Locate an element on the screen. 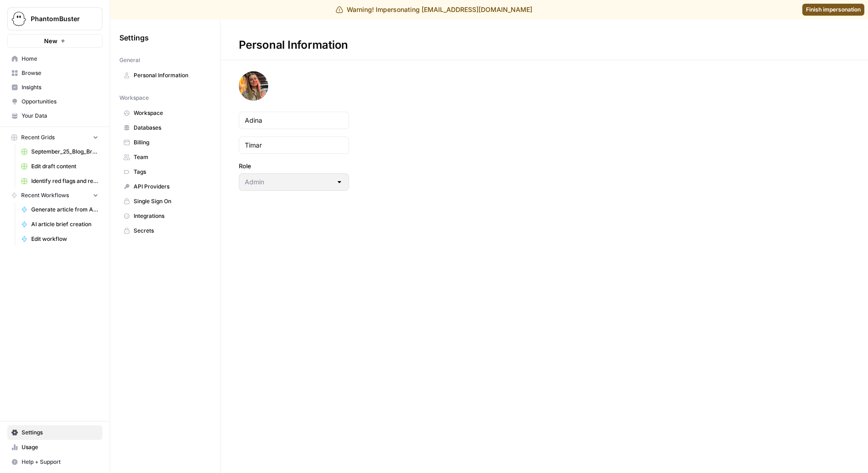 The height and width of the screenshot is (473, 868). span: Integrations is located at coordinates (170, 216).